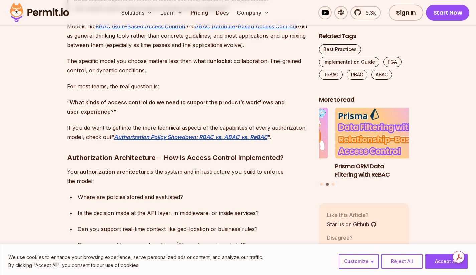 The height and width of the screenshot is (275, 476). Describe the element at coordinates (327, 185) in the screenshot. I see `button: Go to slide 2` at that location.